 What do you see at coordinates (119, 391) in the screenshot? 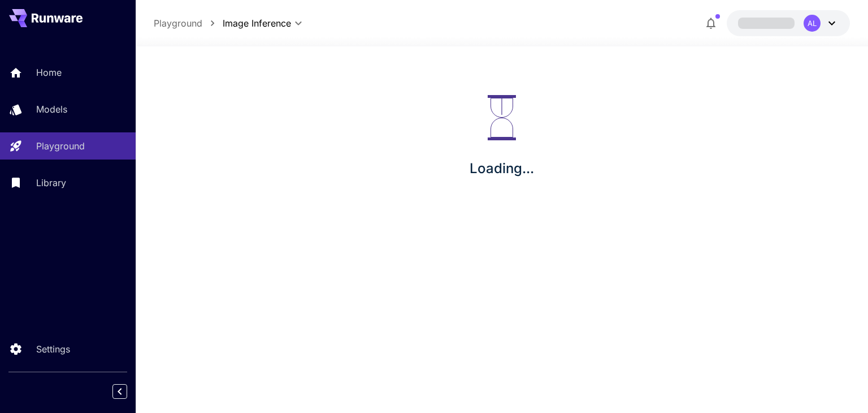
I see `button: Collapse sidebar` at bounding box center [119, 391].